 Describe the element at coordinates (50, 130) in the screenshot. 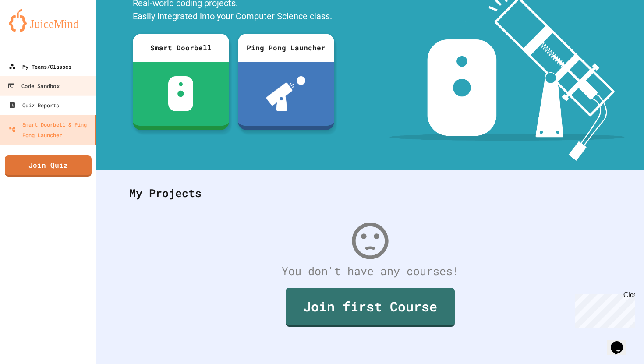

I see `div: Smart Doorbell & Ping Pong Launcher` at that location.